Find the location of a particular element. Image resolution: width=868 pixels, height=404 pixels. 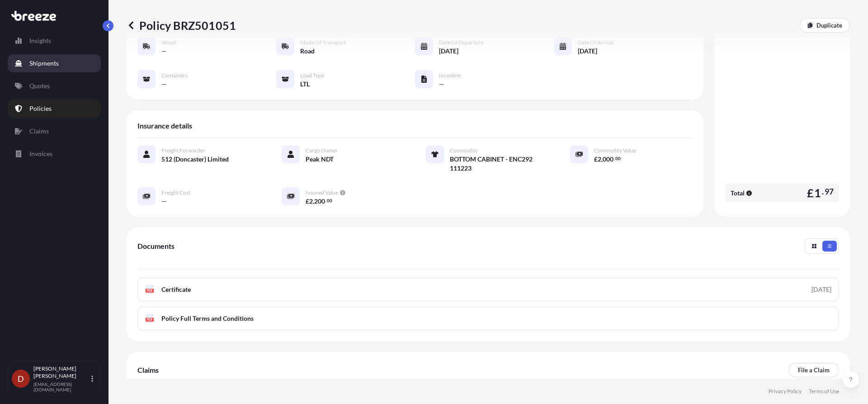

a: Policies is located at coordinates (55, 108).